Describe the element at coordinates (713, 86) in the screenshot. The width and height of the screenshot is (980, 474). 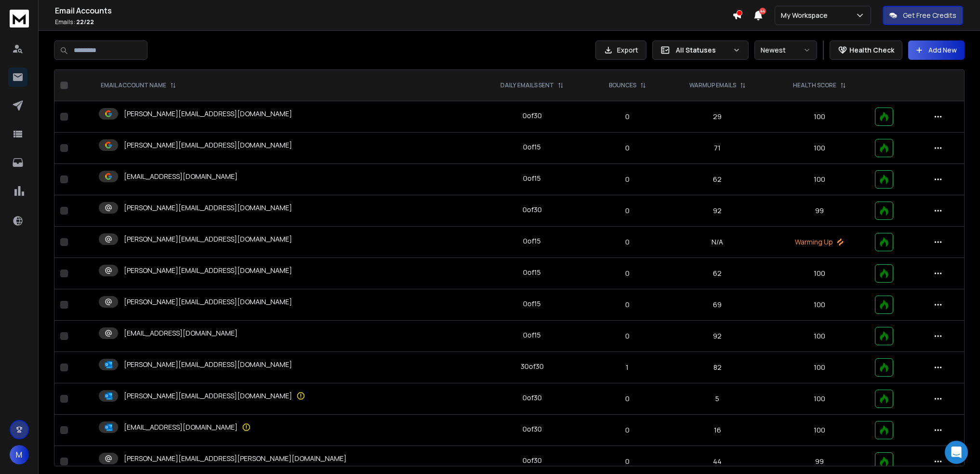
I see `p: WARMUP EMAILS` at that location.